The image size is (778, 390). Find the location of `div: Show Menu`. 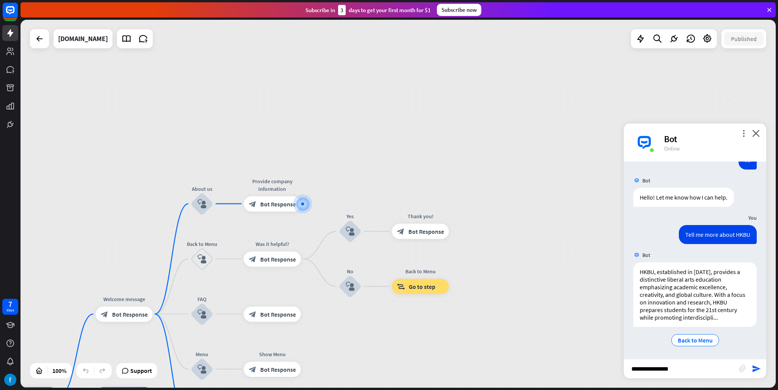

div: Show Menu is located at coordinates (272, 354).